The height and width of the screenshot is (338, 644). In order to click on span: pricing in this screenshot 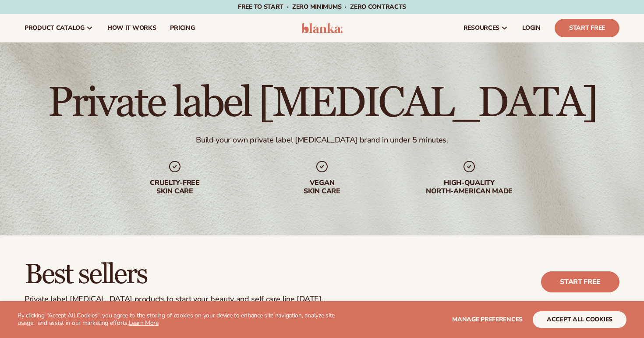, I will do `click(182, 28)`.